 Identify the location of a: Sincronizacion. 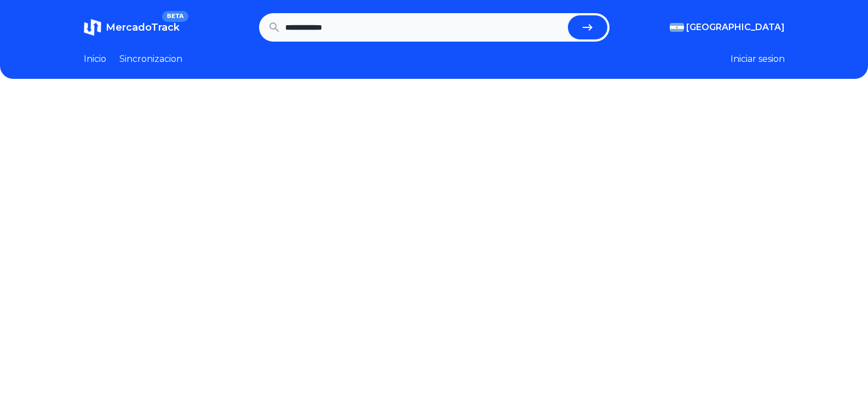
(150, 59).